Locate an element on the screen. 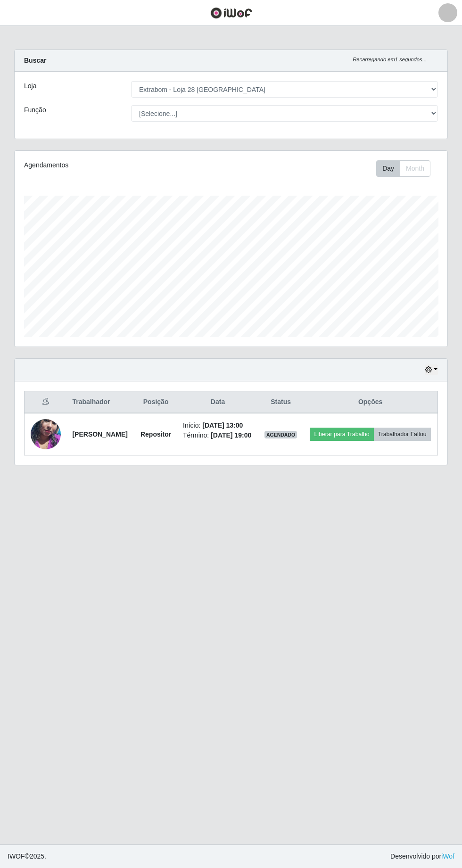 The image size is (462, 868). th: Trabalhador is located at coordinates (100, 402).